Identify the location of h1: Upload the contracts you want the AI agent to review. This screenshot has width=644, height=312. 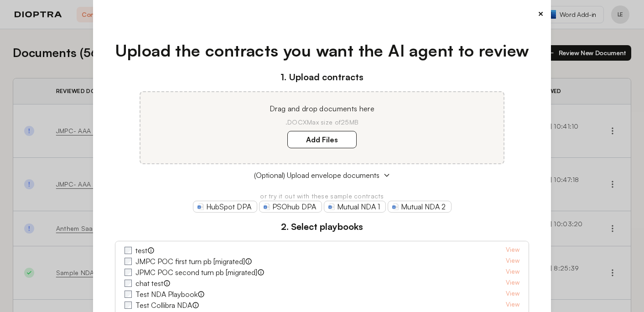
(322, 51).